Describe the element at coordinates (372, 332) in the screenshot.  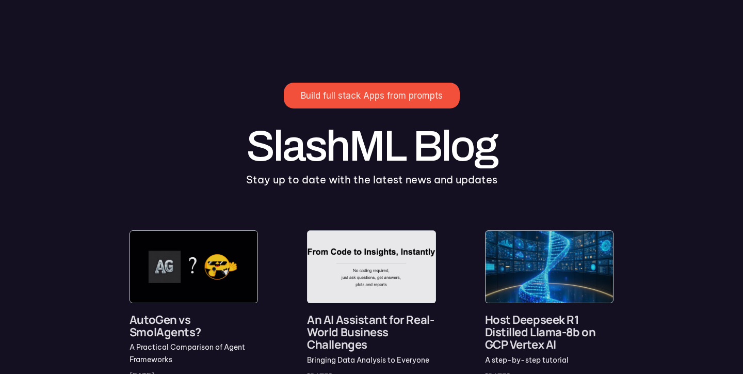
I see `h4: An AI Assistant for Real-World Business Challenges` at that location.